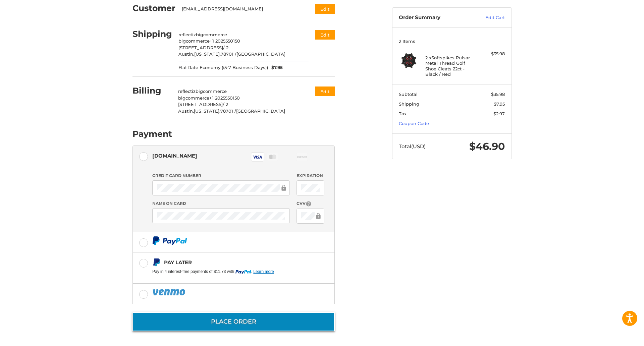 The image size is (644, 346). What do you see at coordinates (111, 2) in the screenshot?
I see `span: Learn more` at bounding box center [111, 2].